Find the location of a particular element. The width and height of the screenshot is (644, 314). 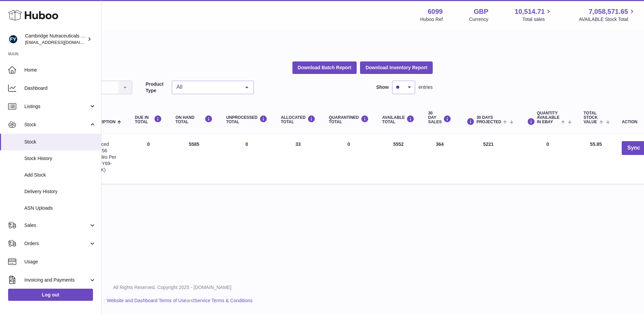

strong: GBP is located at coordinates (481, 12).